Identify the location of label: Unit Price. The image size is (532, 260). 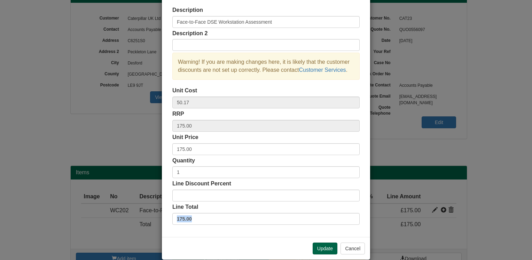
(185, 137).